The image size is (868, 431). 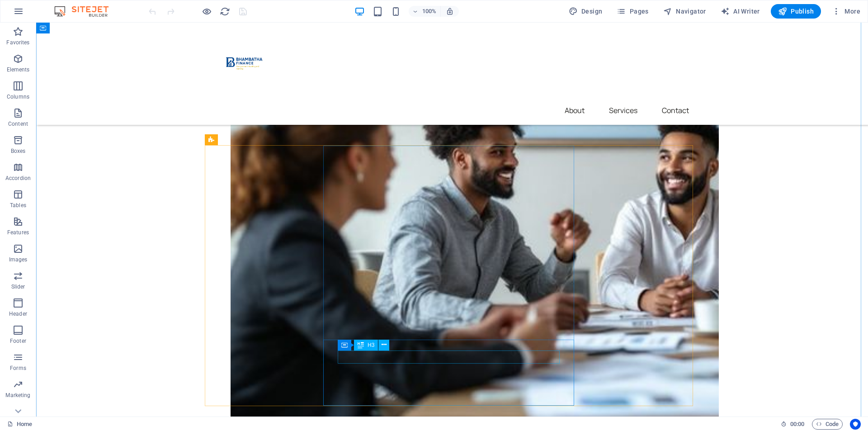 What do you see at coordinates (17, 43) in the screenshot?
I see `p: Favorites` at bounding box center [17, 43].